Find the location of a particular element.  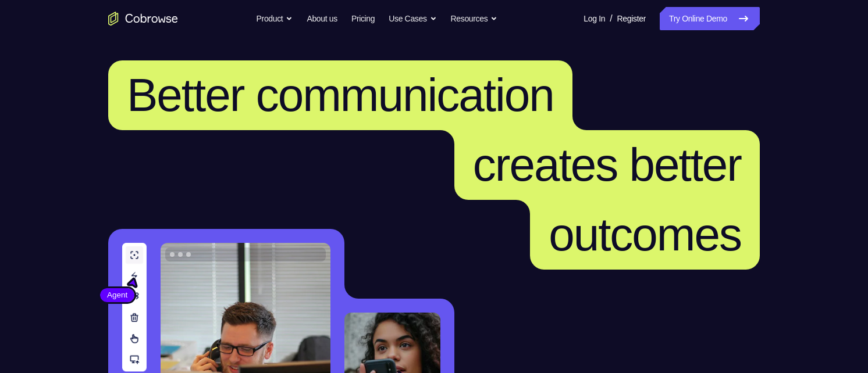

a: Try Online Demo is located at coordinates (710, 18).